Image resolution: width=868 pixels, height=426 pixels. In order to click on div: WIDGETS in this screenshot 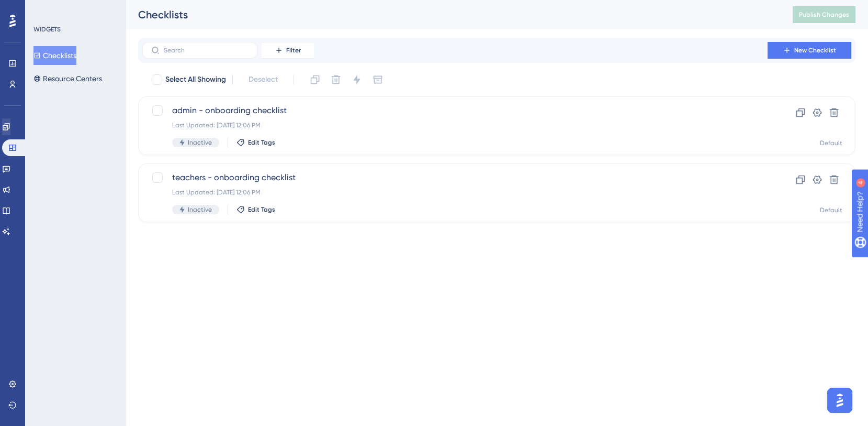, I will do `click(47, 30)`.